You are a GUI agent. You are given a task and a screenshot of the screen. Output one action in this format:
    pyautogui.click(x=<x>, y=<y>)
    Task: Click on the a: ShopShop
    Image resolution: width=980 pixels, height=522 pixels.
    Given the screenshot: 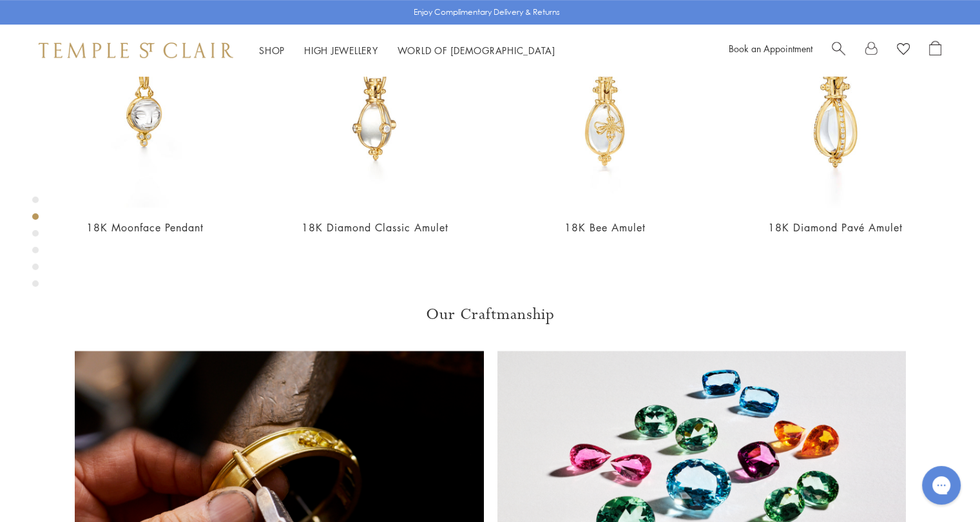 What is the action you would take?
    pyautogui.click(x=272, y=50)
    